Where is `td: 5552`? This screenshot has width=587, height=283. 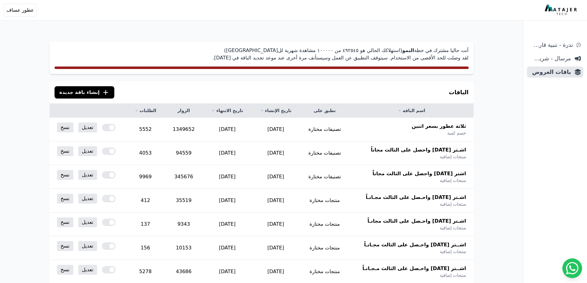
td: 5552 is located at coordinates (145, 129).